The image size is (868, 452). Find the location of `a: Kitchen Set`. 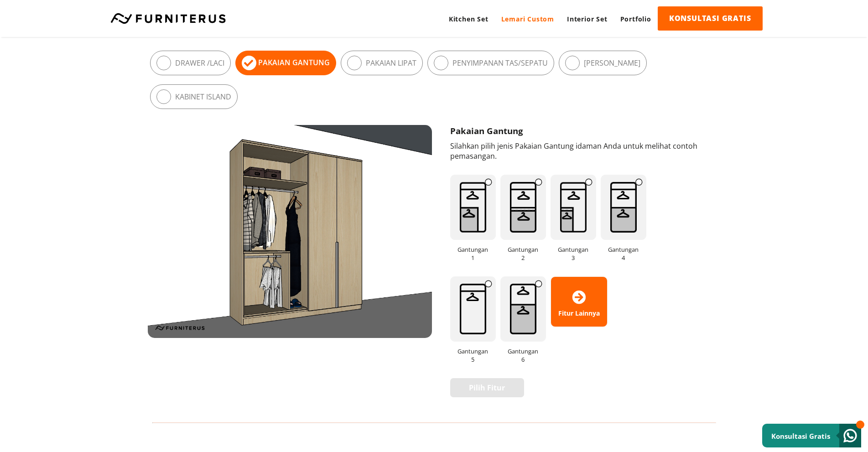

a: Kitchen Set is located at coordinates (469, 19).